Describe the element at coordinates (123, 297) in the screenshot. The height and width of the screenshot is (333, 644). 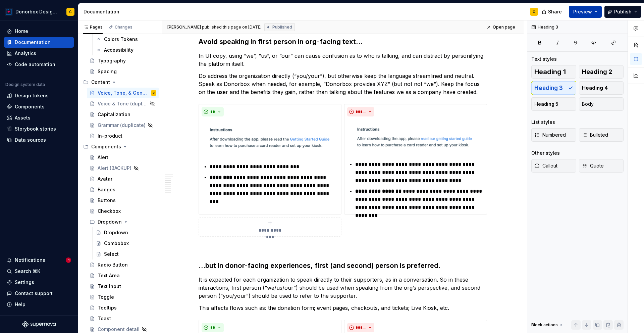
I see `a: Toggle` at that location.